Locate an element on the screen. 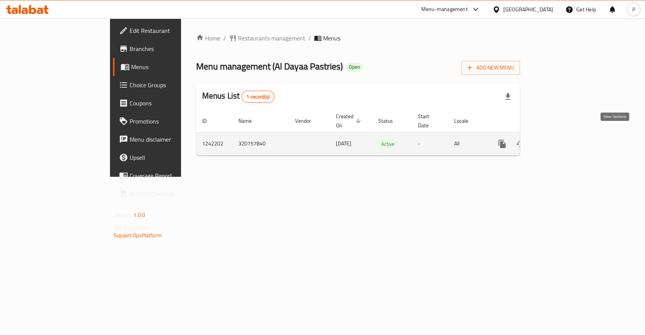  a: Coverage Report is located at coordinates (165, 176).